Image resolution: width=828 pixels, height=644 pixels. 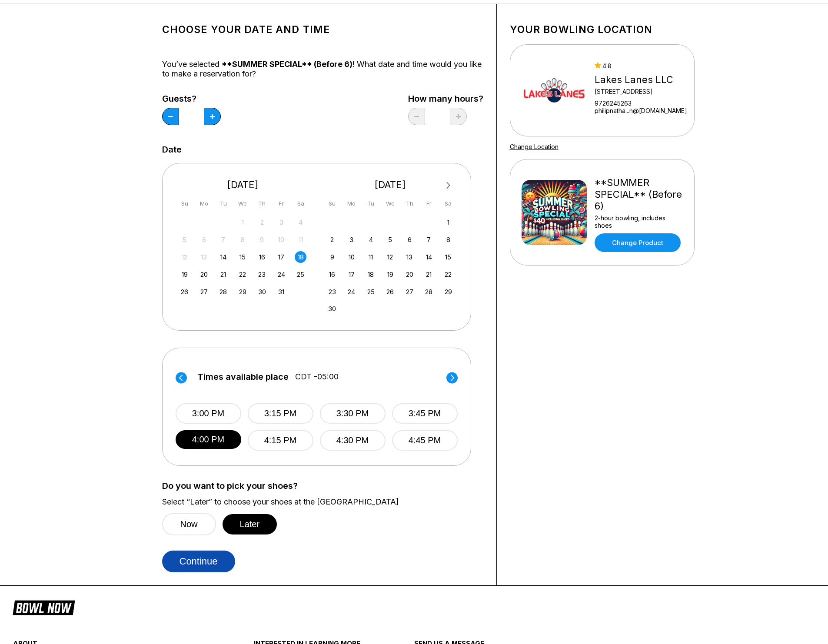 What do you see at coordinates (208, 439) in the screenshot?
I see `button: 4:00 PM` at bounding box center [208, 439].